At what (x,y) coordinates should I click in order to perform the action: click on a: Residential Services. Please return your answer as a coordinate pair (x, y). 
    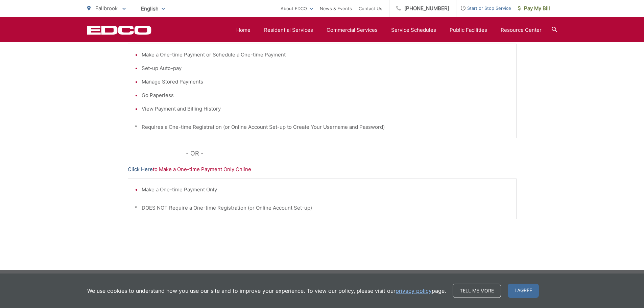
    Looking at the image, I should click on (289, 30).